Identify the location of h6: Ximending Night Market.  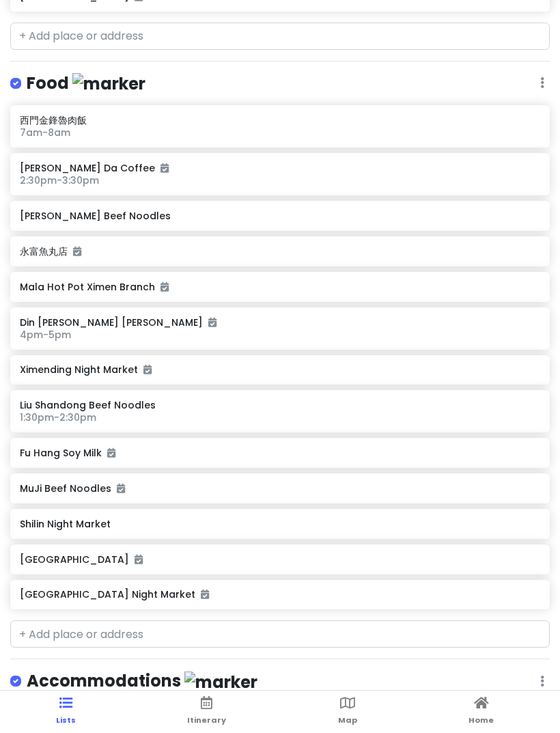
(279, 369).